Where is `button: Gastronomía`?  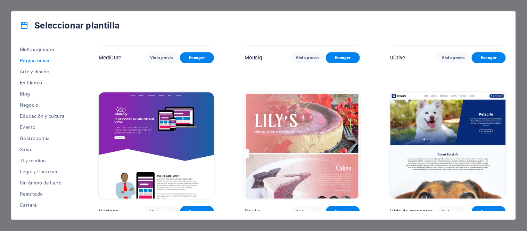 button: Gastronomía is located at coordinates (44, 138).